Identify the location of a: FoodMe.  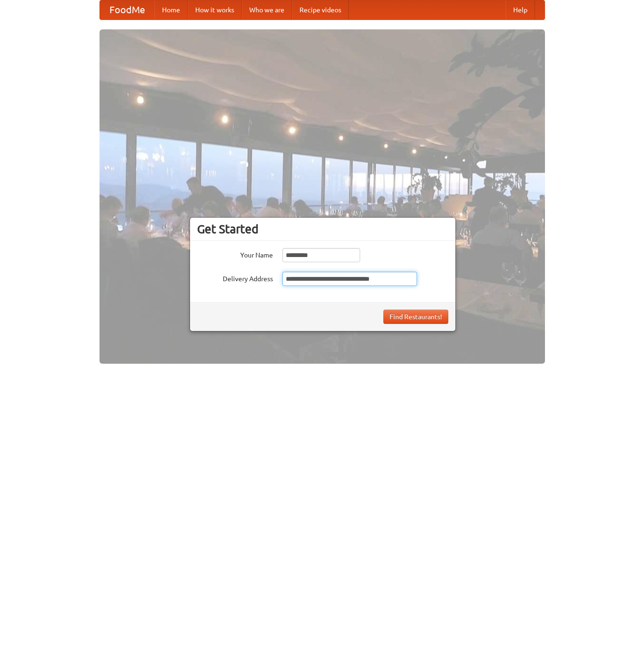
(127, 10).